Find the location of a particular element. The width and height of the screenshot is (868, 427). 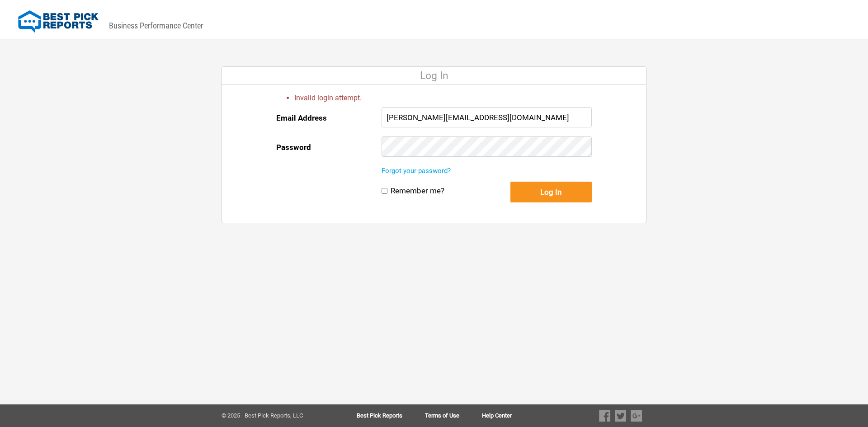

a: Forgot your password? is located at coordinates (416, 171).